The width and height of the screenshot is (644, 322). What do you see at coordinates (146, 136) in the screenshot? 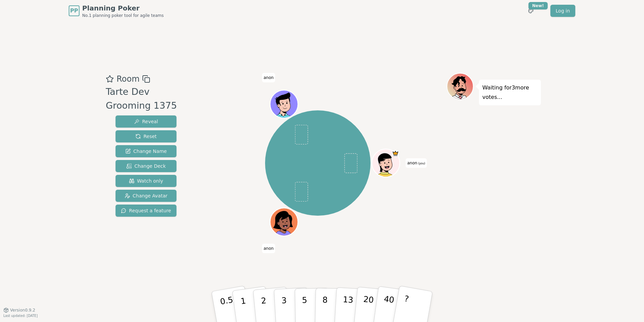
I see `button: Reset` at bounding box center [146, 136].